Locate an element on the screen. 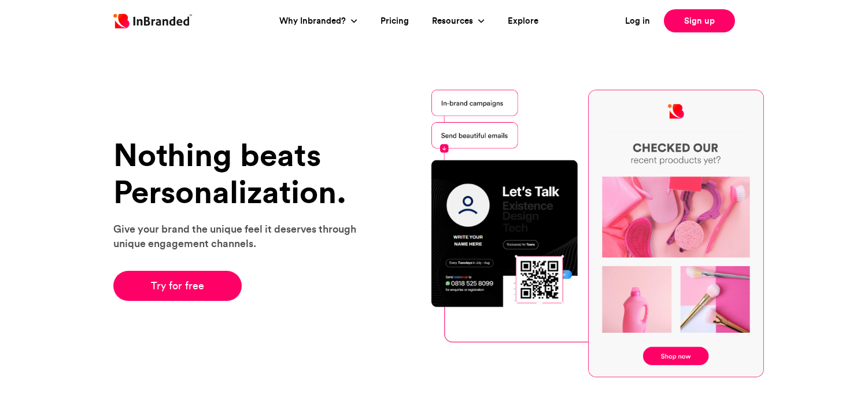 This screenshot has width=868, height=412. p: Give your brand the unique feel it deserves through unique engagement channels. is located at coordinates (242, 236).